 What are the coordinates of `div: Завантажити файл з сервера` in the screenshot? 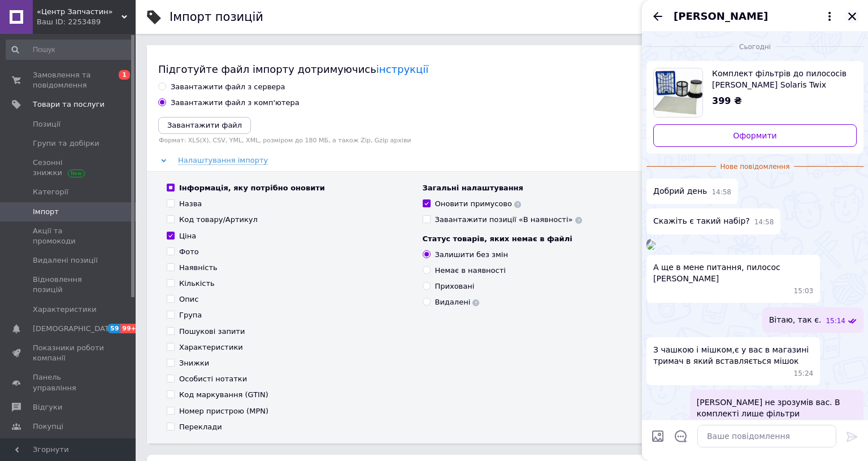 It's located at (228, 87).